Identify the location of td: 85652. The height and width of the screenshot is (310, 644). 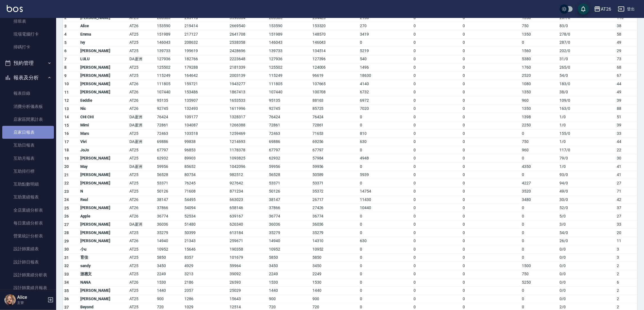
(206, 167).